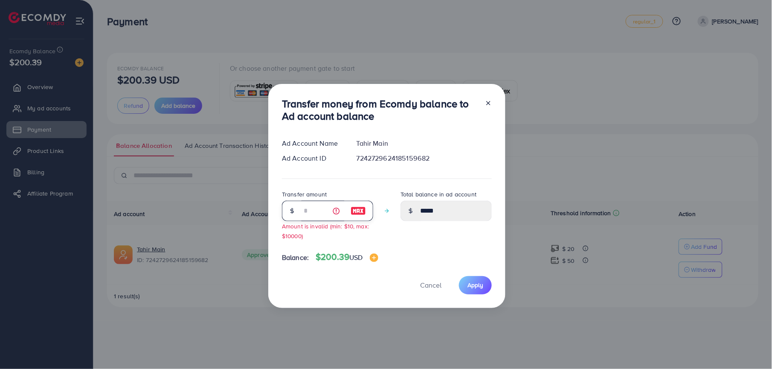  Describe the element at coordinates (439, 195) in the screenshot. I see `label: Total balance in ad account` at that location.